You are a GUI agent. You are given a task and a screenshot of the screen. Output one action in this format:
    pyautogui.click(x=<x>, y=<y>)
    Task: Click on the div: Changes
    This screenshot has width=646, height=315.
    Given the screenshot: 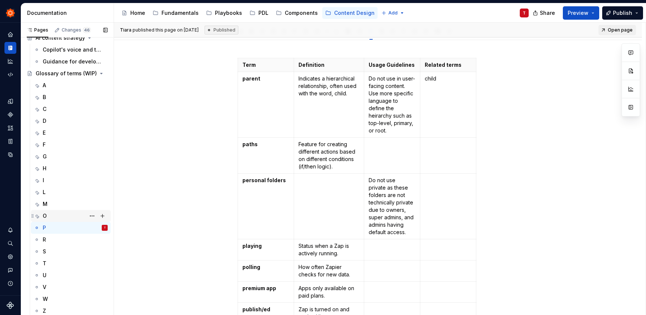 What is the action you would take?
    pyautogui.click(x=76, y=30)
    